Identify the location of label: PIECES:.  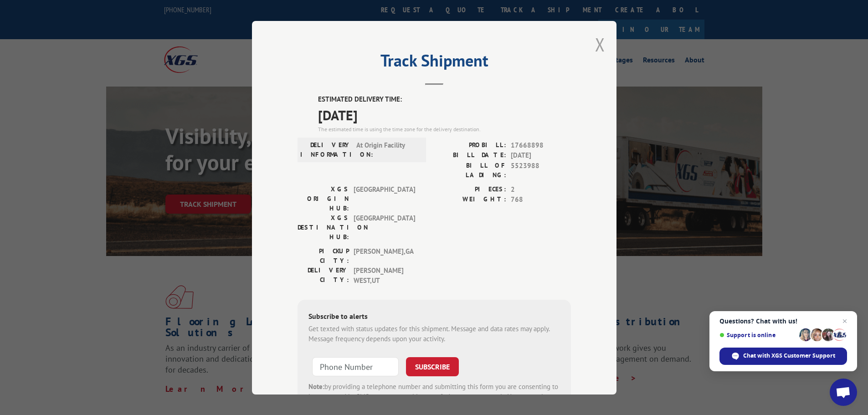
(470, 189).